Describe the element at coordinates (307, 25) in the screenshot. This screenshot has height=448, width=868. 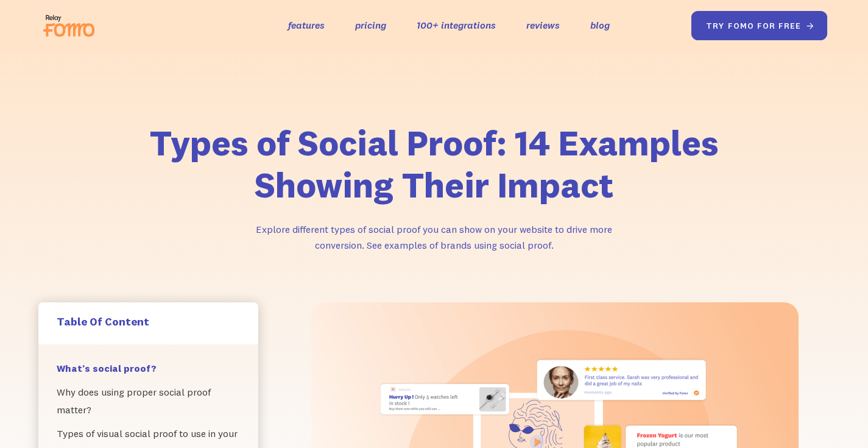
I see `a: features` at that location.